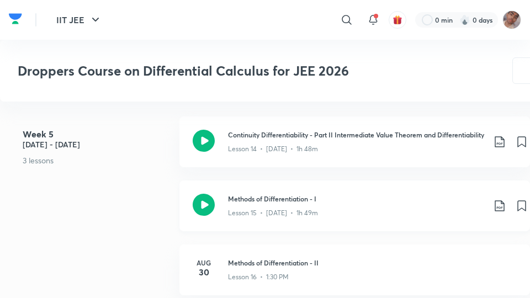 The height and width of the screenshot is (298, 530). What do you see at coordinates (204, 272) in the screenshot?
I see `h4: 30` at bounding box center [204, 272].